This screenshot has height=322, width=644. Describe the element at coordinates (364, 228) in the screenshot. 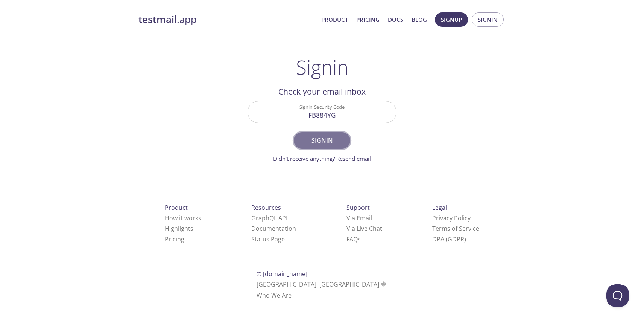

I see `a: Via Live Chat` at that location.